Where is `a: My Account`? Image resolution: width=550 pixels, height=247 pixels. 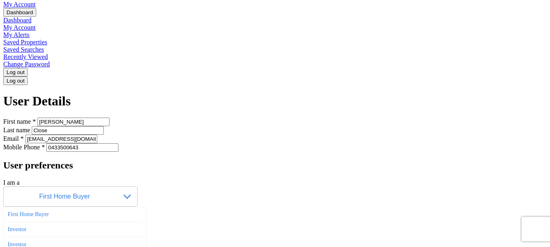 a: My Account is located at coordinates (20, 27).